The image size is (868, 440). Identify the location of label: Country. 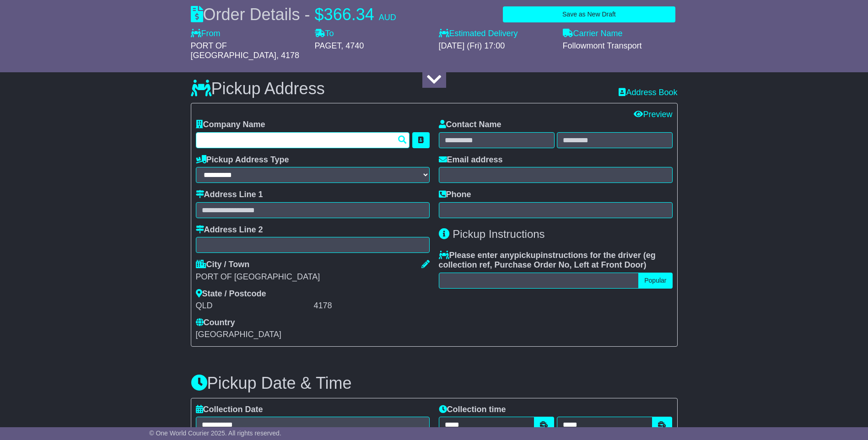
(215, 323).